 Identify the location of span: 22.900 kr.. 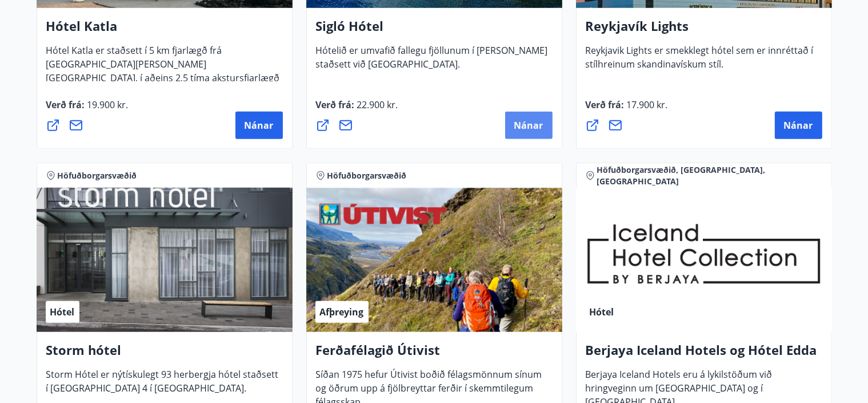
(377, 105).